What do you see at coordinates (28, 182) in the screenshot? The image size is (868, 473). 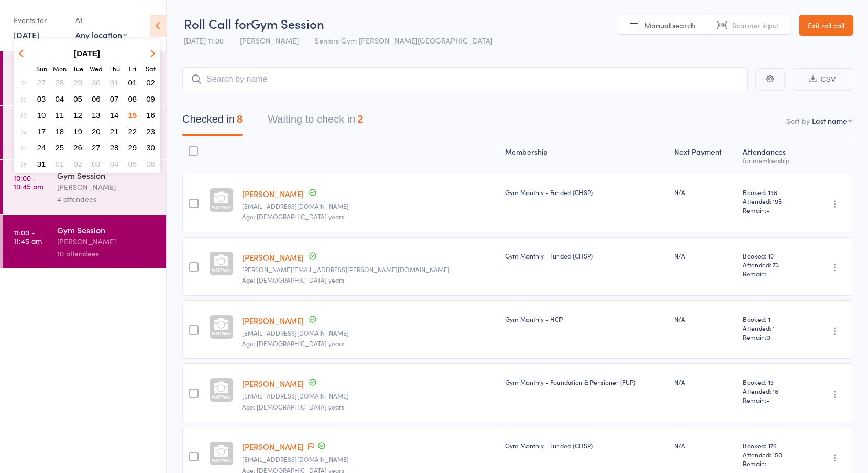 I see `time: 10:00 - 10:45 am` at bounding box center [28, 182].